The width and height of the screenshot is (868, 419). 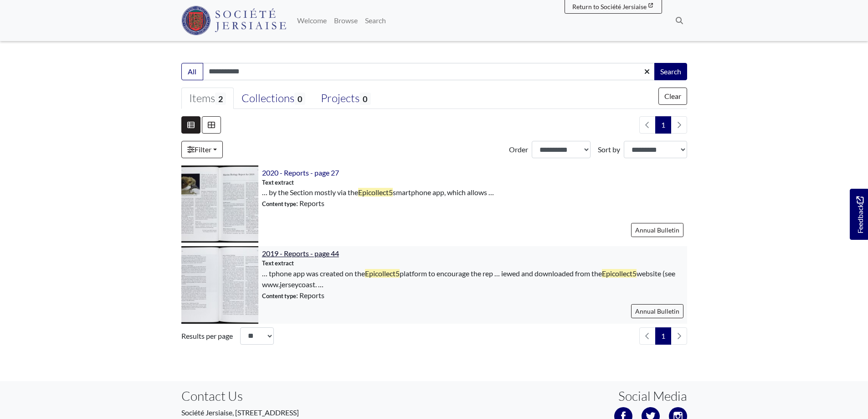 What do you see at coordinates (429, 71) in the screenshot?
I see `input: Enter one or more search terms...` at bounding box center [429, 71].